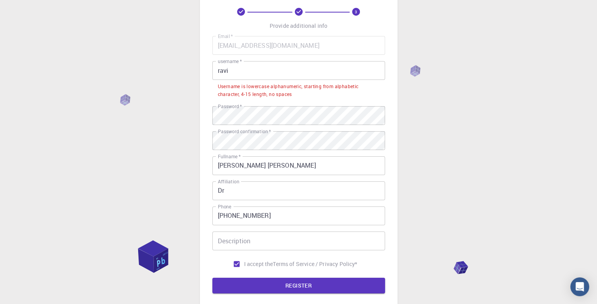 The height and width of the screenshot is (304, 597). I want to click on a: Terms of Service / Privacy Policy*, so click(315, 264).